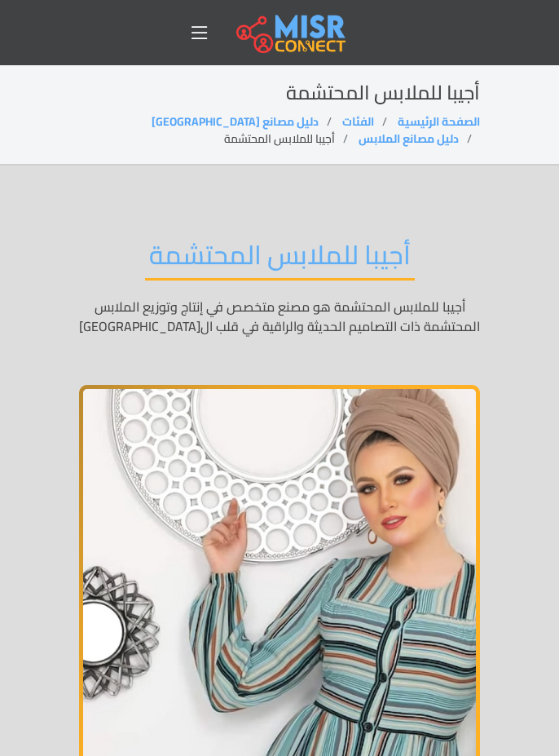 The width and height of the screenshot is (559, 756). Describe the element at coordinates (439, 122) in the screenshot. I see `a: الصفحة الرئيسية` at that location.